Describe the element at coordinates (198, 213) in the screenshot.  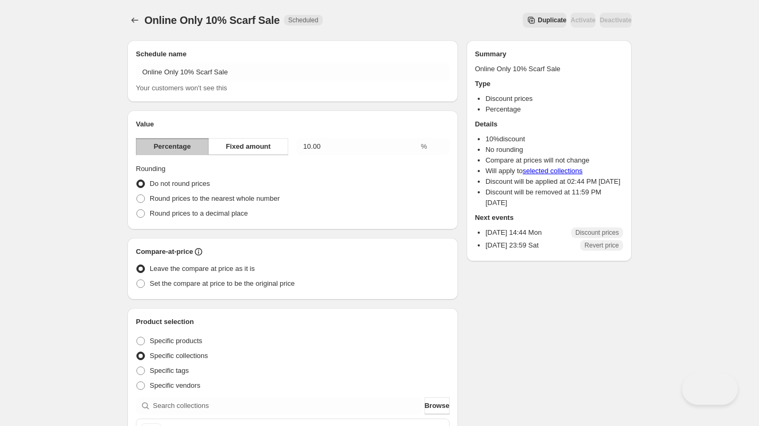
I see `span: Round prices to a decimal place` at that location.